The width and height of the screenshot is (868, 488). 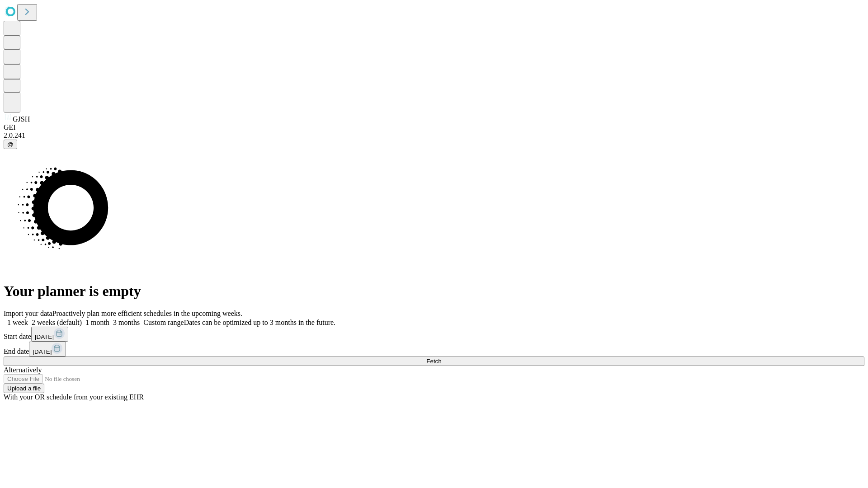 What do you see at coordinates (23, 370) in the screenshot?
I see `span: Alternatively` at bounding box center [23, 370].